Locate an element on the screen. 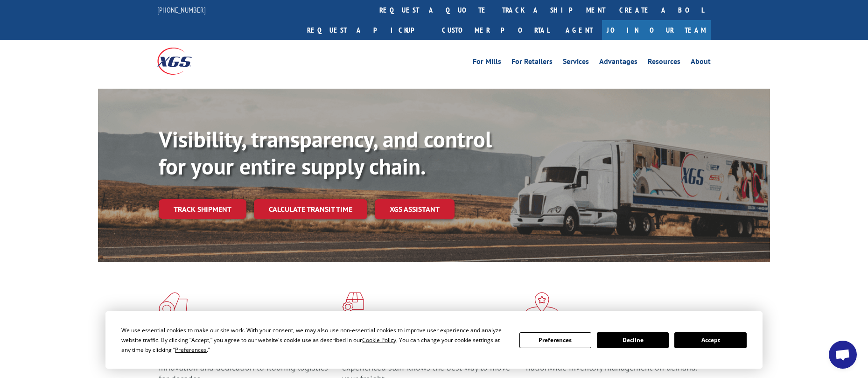 The width and height of the screenshot is (868, 378). div: Cookie Consent Prompt is located at coordinates (434, 340).